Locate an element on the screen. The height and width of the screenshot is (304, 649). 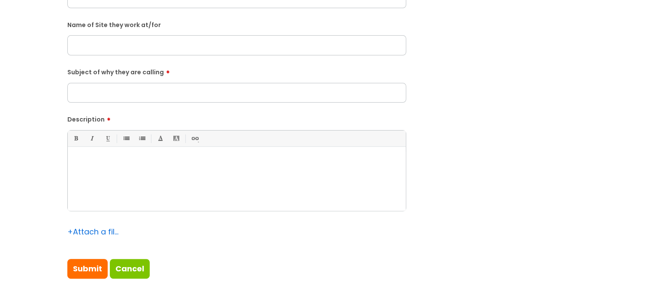
input: Submit is located at coordinates (87, 268).